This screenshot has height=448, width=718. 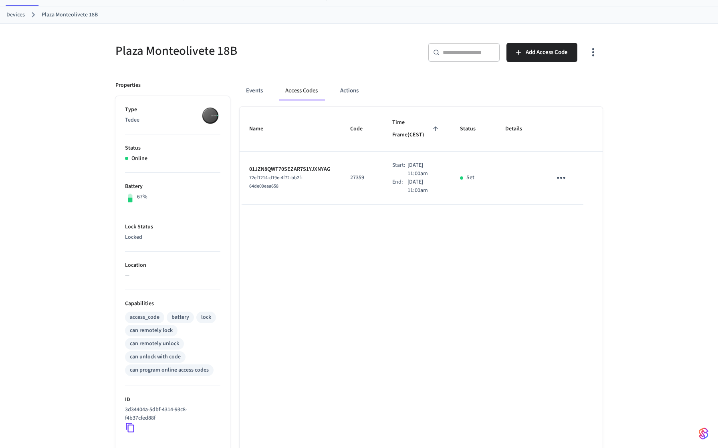 What do you see at coordinates (349, 91) in the screenshot?
I see `button: Actions` at bounding box center [349, 91].